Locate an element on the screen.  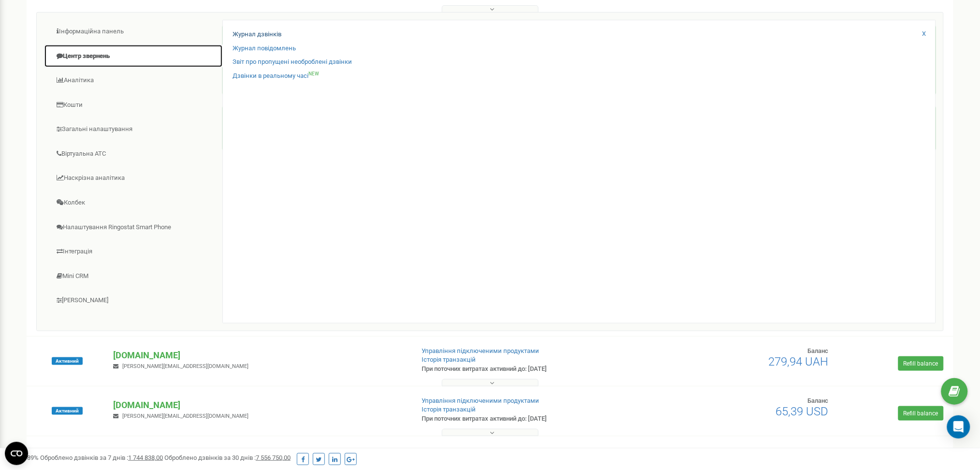
span: Оброблено дзвінків за 7 днів : is located at coordinates (101, 457).